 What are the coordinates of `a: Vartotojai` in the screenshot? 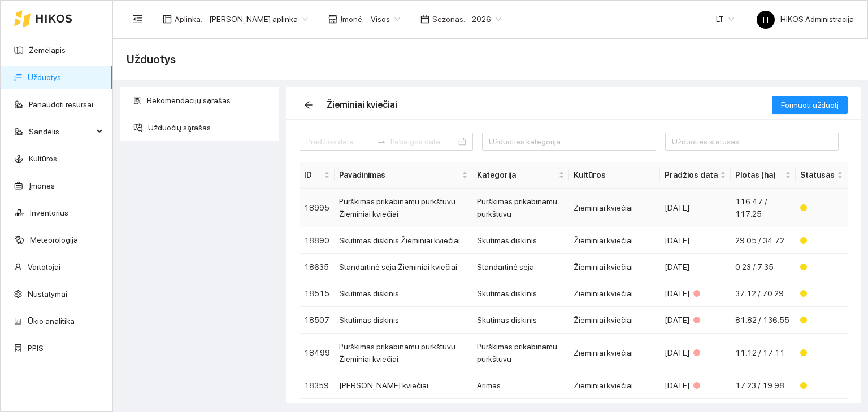 It's located at (44, 267).